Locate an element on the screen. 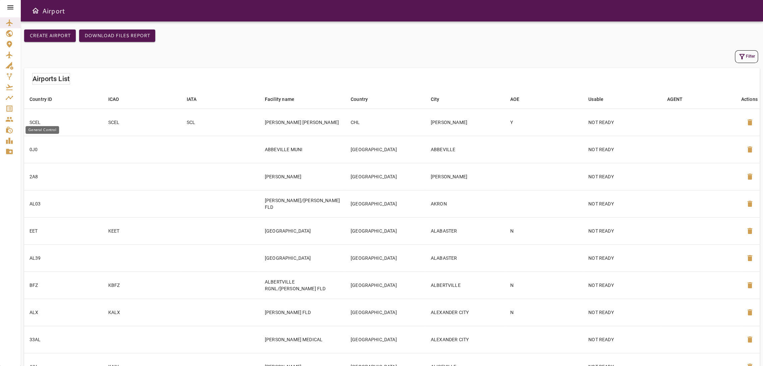 The height and width of the screenshot is (366, 763). td: ABBEVILLE is located at coordinates (465, 149).